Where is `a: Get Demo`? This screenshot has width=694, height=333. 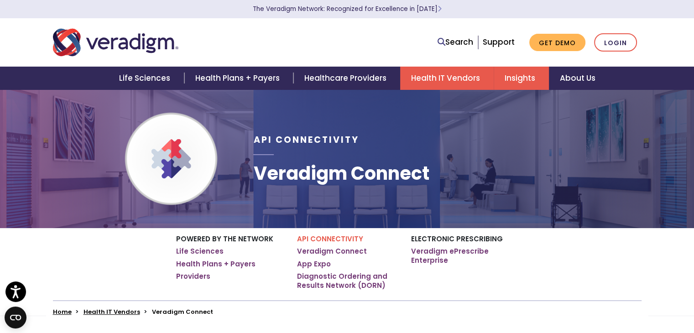 a: Get Demo is located at coordinates (557, 42).